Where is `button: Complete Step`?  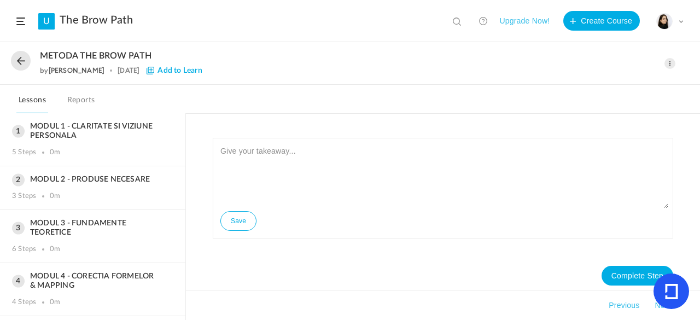 button: Complete Step is located at coordinates (637, 276).